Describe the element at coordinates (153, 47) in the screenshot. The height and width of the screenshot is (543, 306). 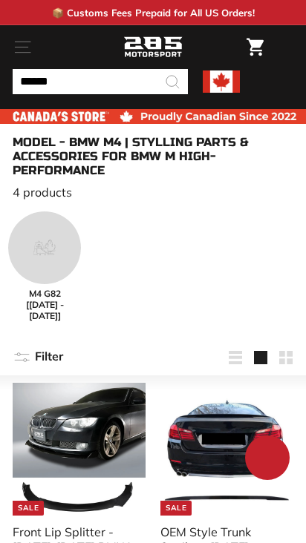
I see `img: Logo_285_Motorsport_areodynamics_components` at that location.